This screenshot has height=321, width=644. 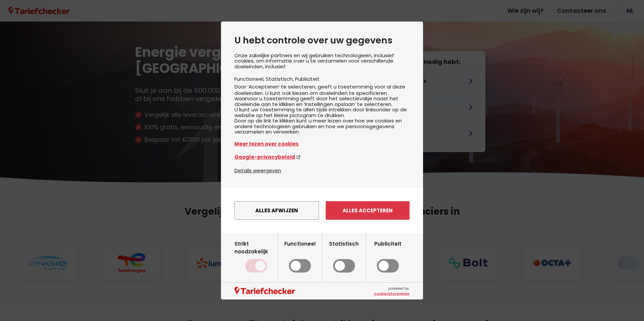 I want to click on label: Functioneel, so click(x=300, y=257).